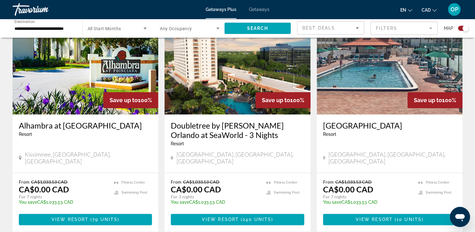 This screenshot has width=475, height=232. I want to click on a: View Resort(240 units), so click(237, 219).